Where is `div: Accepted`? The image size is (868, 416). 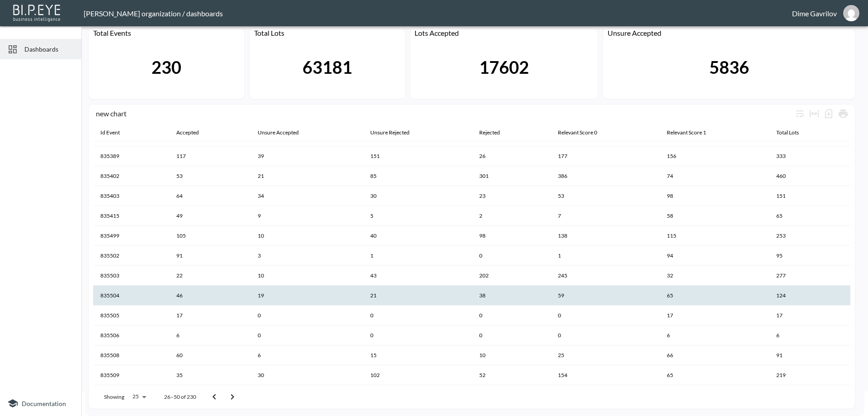
div: Accepted is located at coordinates (188, 132).